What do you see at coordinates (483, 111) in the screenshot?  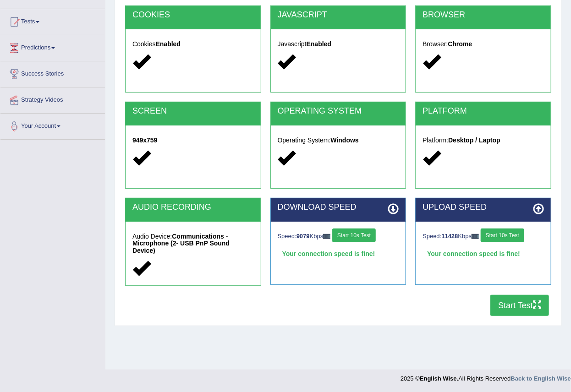 I see `h2: PLATFORM` at bounding box center [483, 111].